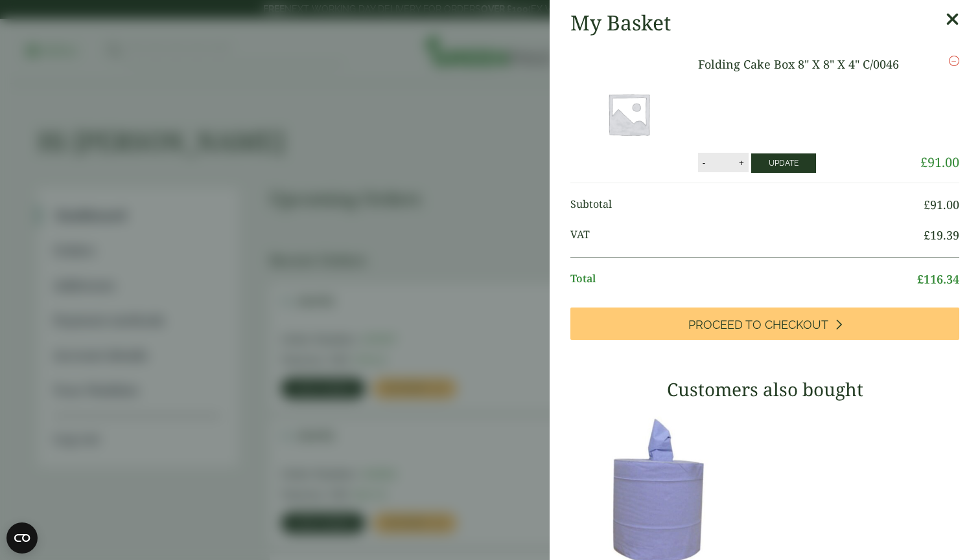 This screenshot has width=980, height=560. Describe the element at coordinates (784, 163) in the screenshot. I see `button: Update` at that location.